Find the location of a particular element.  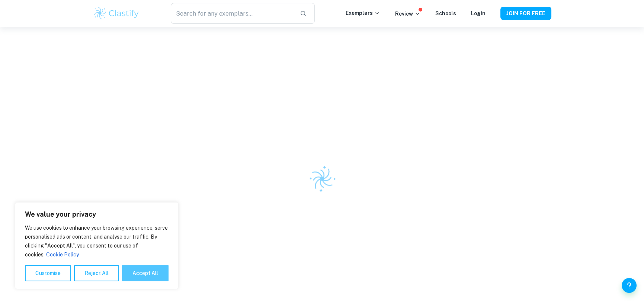

p: We value your privacy is located at coordinates (97, 214).